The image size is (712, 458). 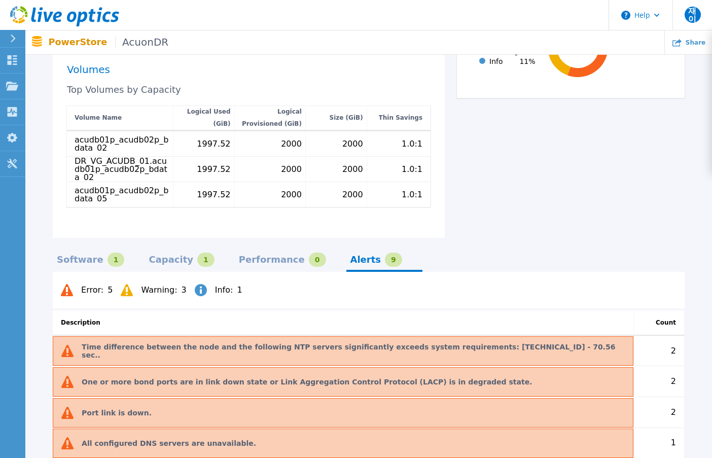 I want to click on p: Port link is down., so click(x=117, y=413).